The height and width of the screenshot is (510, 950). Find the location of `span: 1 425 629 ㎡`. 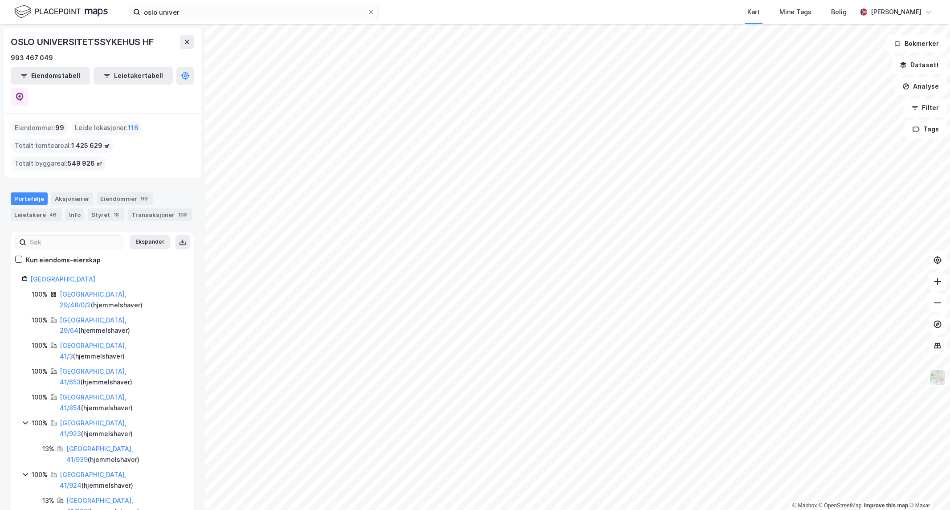

span: 1 425 629 ㎡ is located at coordinates (90, 146).